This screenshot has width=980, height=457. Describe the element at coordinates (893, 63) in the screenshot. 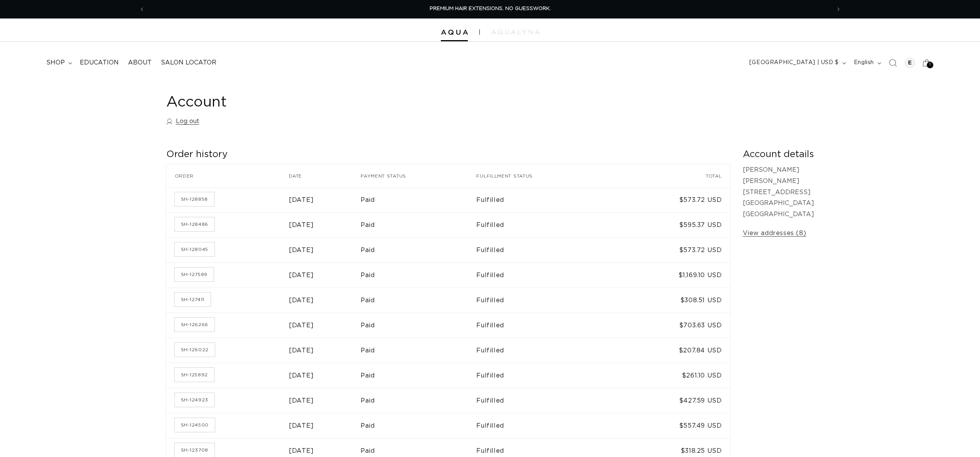

I see `summary: Search` at that location.